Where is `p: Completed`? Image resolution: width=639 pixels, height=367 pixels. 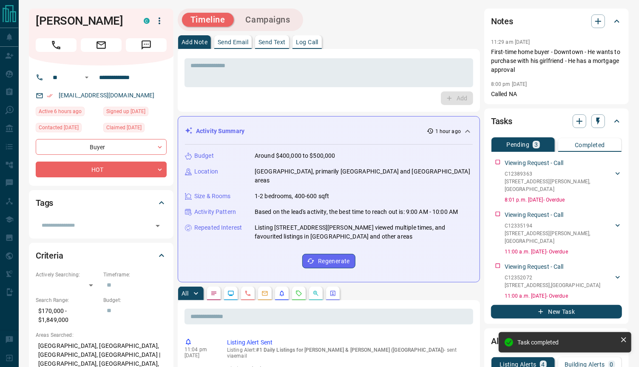
p: Completed is located at coordinates (590, 145).